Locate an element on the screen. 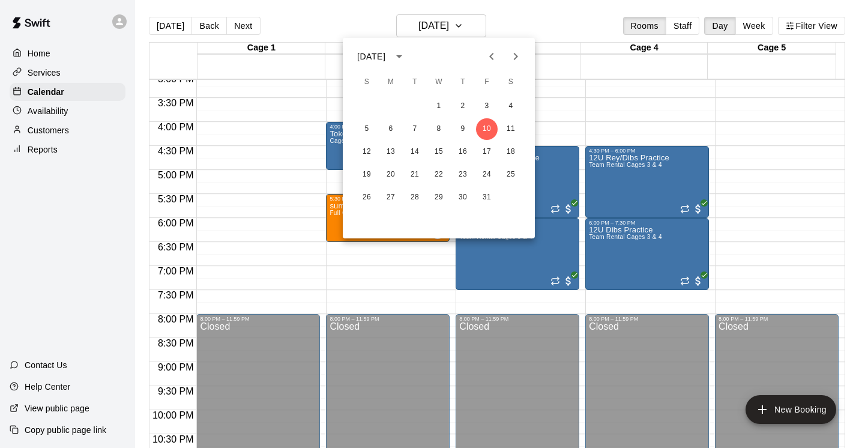 This screenshot has width=868, height=448. button: 22 is located at coordinates (439, 175).